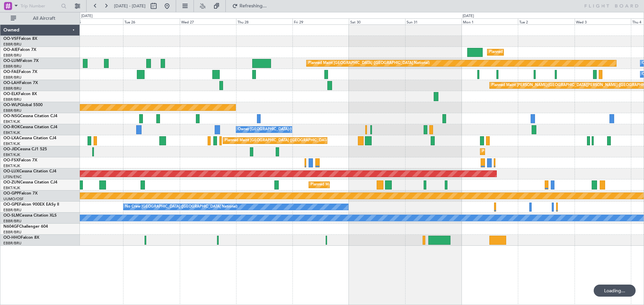  I want to click on span: OO-VSF, so click(11, 39).